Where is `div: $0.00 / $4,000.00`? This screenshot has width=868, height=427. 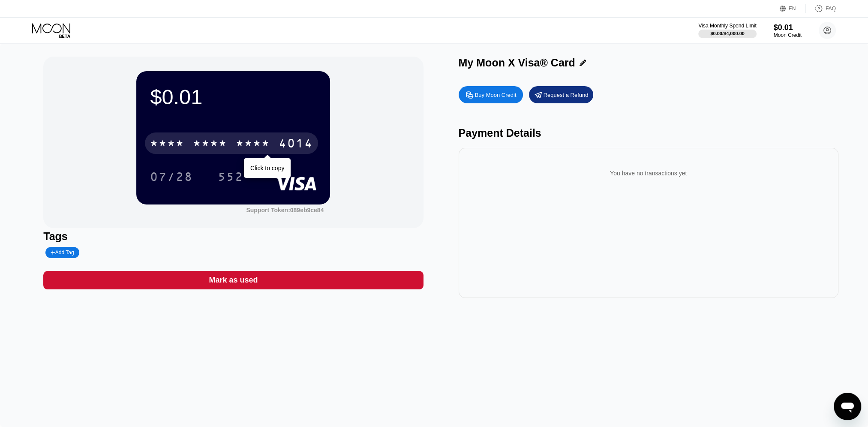 div: $0.00 / $4,000.00 is located at coordinates (727, 33).